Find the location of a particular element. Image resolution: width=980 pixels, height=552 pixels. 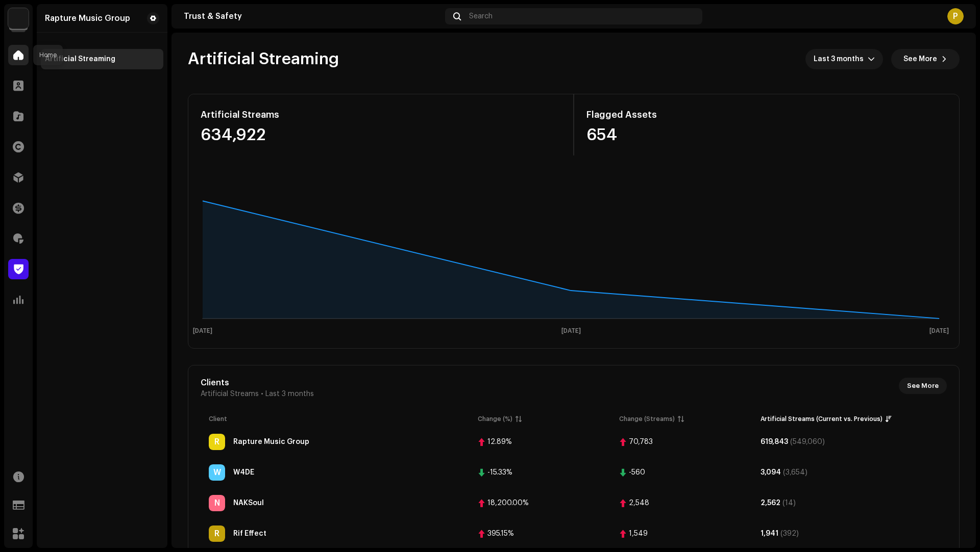

div: Change (%) is located at coordinates (495, 419).